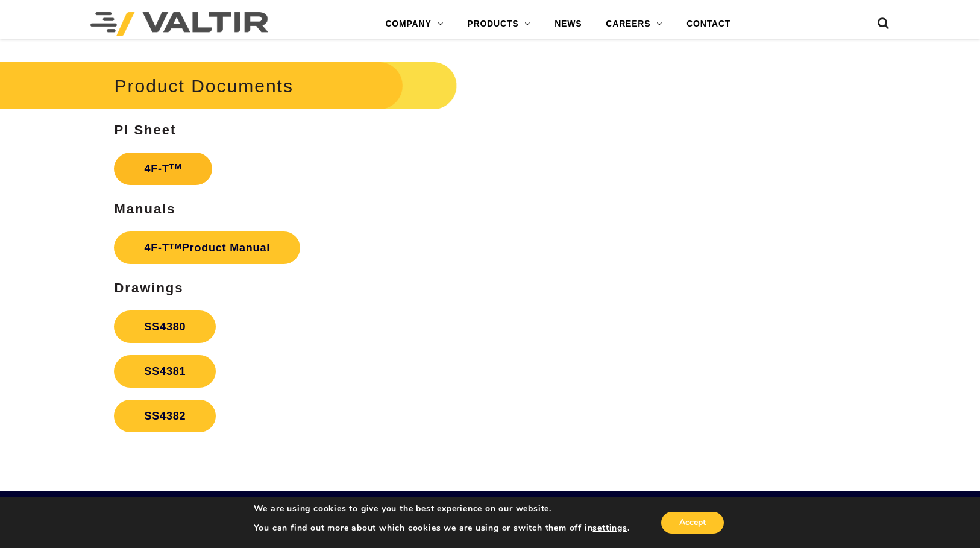 This screenshot has height=548, width=980. I want to click on a: 4F-TTMProduct Manual, so click(207, 248).